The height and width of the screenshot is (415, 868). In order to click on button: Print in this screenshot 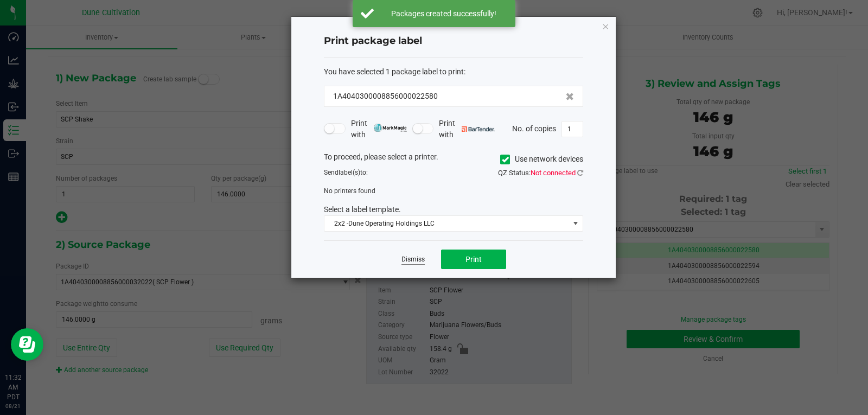, I will do `click(474, 260)`.